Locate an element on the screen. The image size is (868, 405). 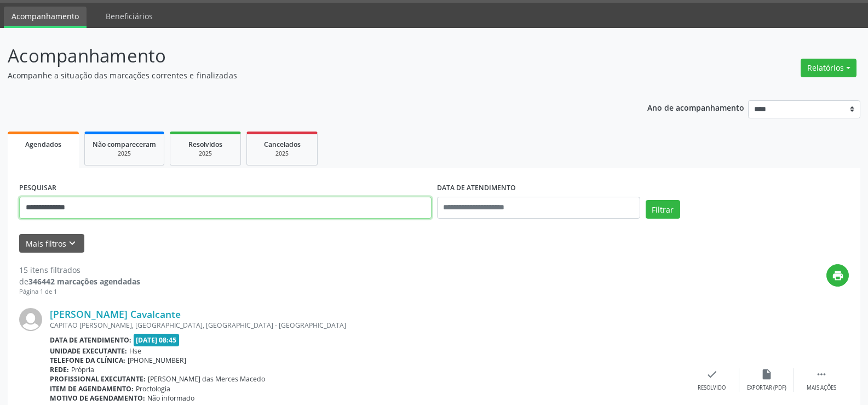
i: print is located at coordinates (838, 275).